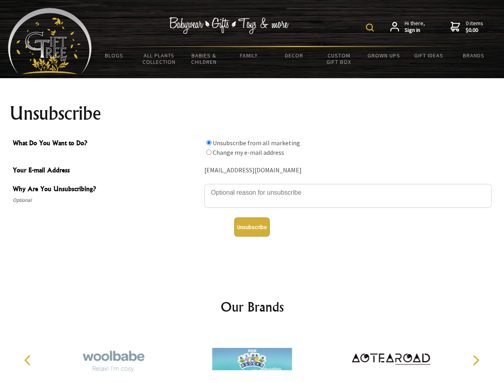 The image size is (504, 383). I want to click on a: All Plants Collection, so click(159, 59).